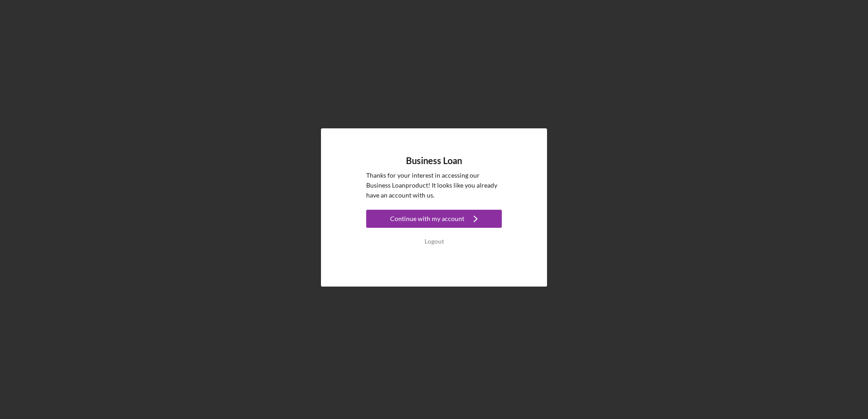 Image resolution: width=868 pixels, height=419 pixels. I want to click on button: Logout, so click(434, 241).